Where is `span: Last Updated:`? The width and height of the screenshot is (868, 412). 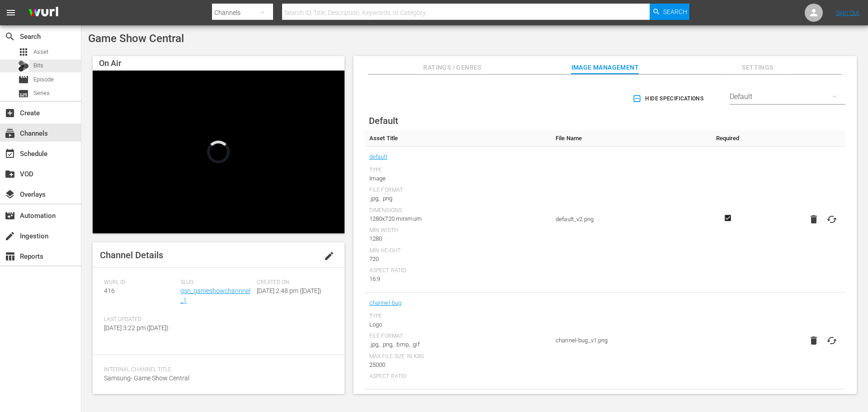 span: Last Updated: is located at coordinates (140, 320).